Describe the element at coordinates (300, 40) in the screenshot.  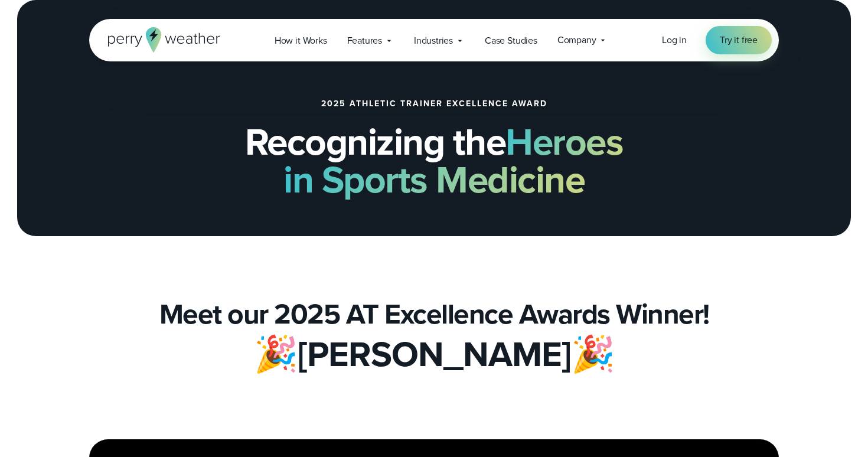
I see `a: How it Works` at that location.